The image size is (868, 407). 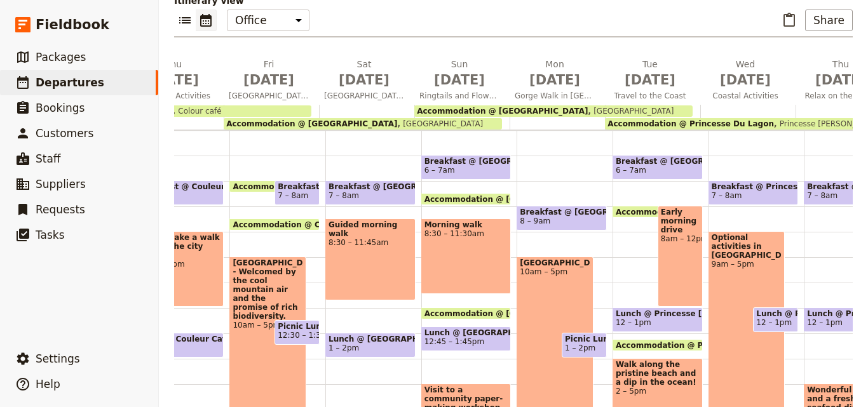 What do you see at coordinates (466, 234) in the screenshot?
I see `span: 8:30 – 11:30am` at bounding box center [466, 234].